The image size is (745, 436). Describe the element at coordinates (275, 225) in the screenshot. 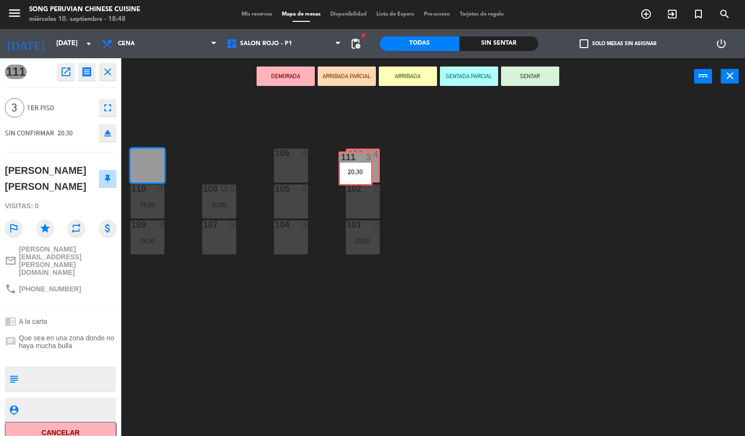

I see `div: 104` at that location.